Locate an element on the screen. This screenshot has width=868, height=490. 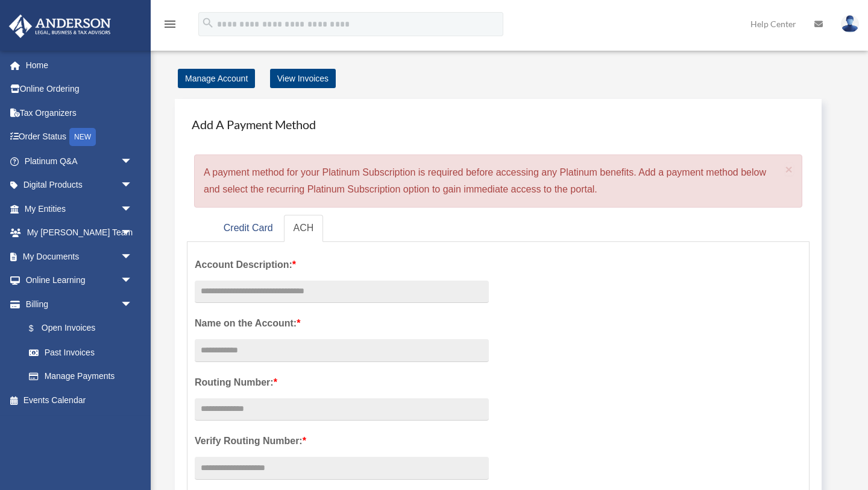
a: Events Calendar is located at coordinates (79, 400).